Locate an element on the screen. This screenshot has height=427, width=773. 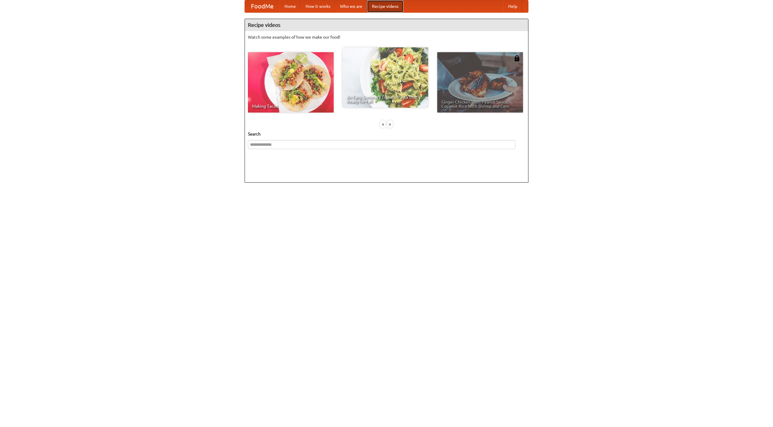
h4: Recipe videos is located at coordinates (386, 25).